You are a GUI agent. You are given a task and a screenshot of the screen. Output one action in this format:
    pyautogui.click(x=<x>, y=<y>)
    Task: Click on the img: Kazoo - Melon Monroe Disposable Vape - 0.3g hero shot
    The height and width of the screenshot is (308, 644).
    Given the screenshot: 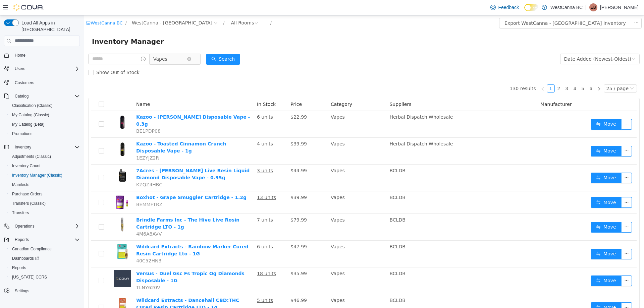 What is the action you would take?
    pyautogui.click(x=39, y=107)
    